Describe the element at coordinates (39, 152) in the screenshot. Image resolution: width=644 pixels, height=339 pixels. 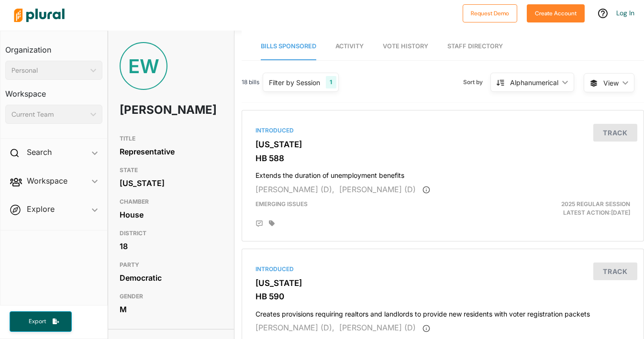
I see `h2: Search` at that location.